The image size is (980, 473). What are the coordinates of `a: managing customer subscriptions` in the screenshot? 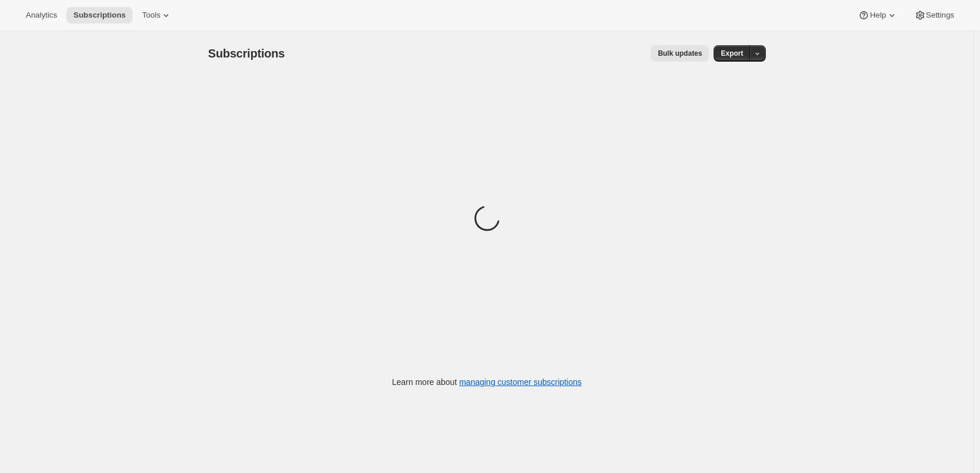 It's located at (520, 383).